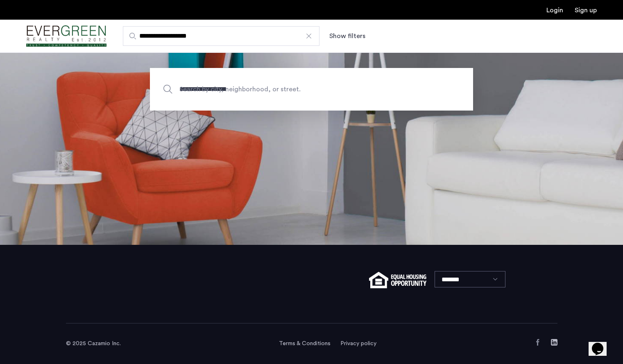 This screenshot has height=364, width=623. What do you see at coordinates (358, 343) in the screenshot?
I see `a: Privacy policy` at bounding box center [358, 343].